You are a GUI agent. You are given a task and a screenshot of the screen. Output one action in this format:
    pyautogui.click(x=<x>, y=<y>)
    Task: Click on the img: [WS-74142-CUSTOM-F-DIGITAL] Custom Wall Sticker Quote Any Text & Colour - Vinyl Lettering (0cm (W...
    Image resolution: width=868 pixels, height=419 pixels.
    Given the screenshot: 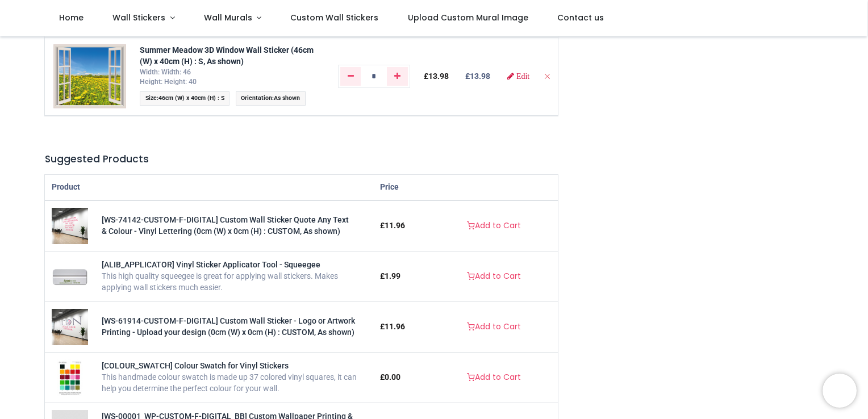 What is the action you would take?
    pyautogui.click(x=70, y=226)
    